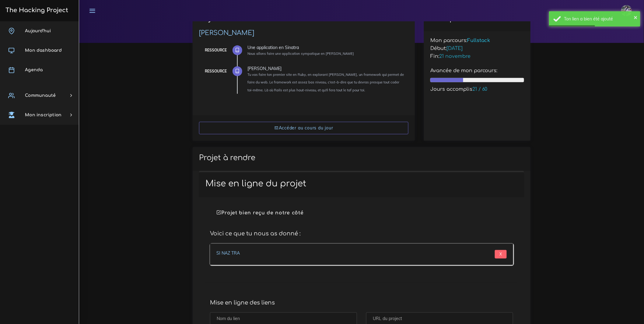 The image size is (644, 324). What do you see at coordinates (40, 95) in the screenshot?
I see `span: Communauté` at bounding box center [40, 95].